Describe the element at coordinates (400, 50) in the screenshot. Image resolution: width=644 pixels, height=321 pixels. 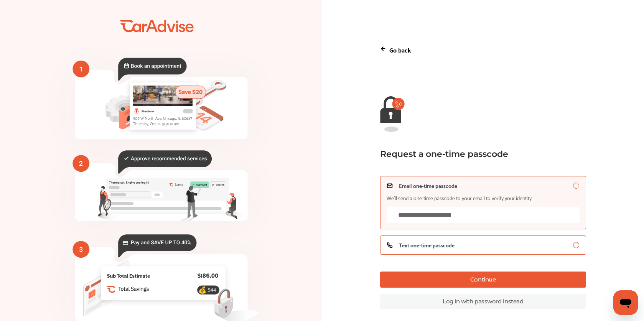
I see `p: Go back` at that location.